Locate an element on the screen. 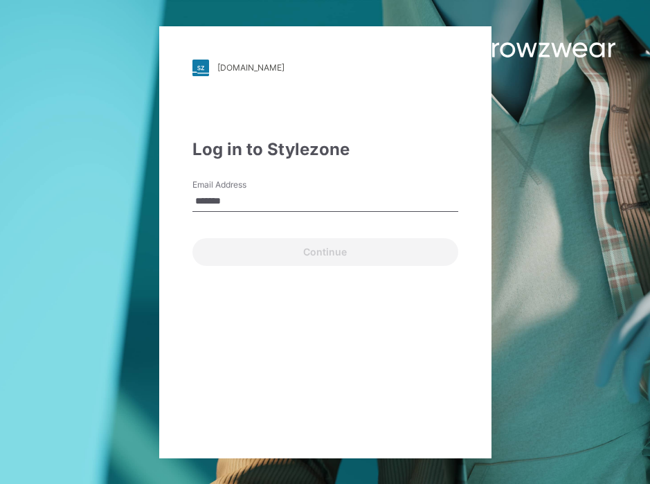 This screenshot has width=650, height=484. img: stylezone-logo.562084cfcfab977791bfbf7441f1a819.svg is located at coordinates (201, 68).